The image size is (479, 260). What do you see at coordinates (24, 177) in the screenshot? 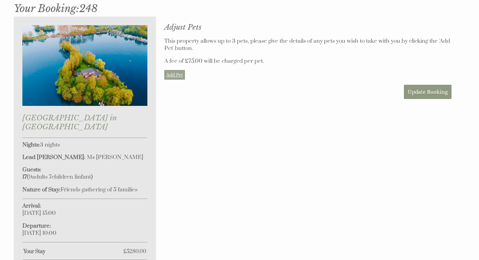
I see `strong: 17` at bounding box center [24, 177].